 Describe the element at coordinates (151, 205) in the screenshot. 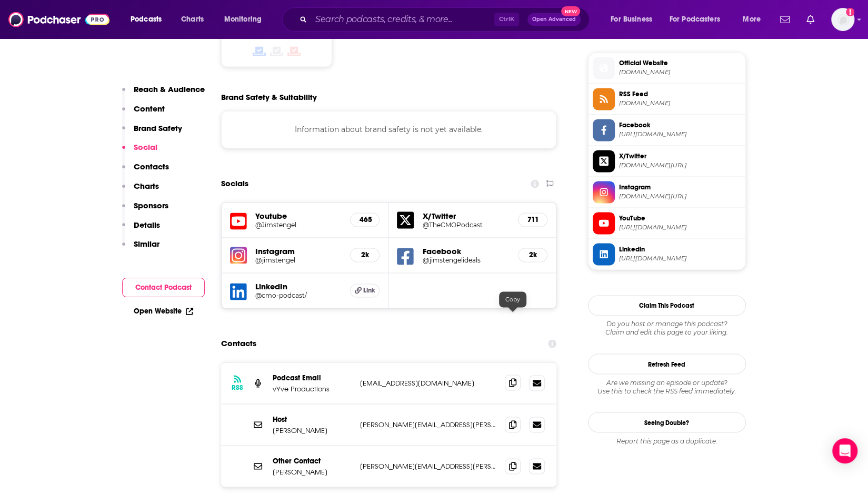

I see `p: Sponsors` at that location.